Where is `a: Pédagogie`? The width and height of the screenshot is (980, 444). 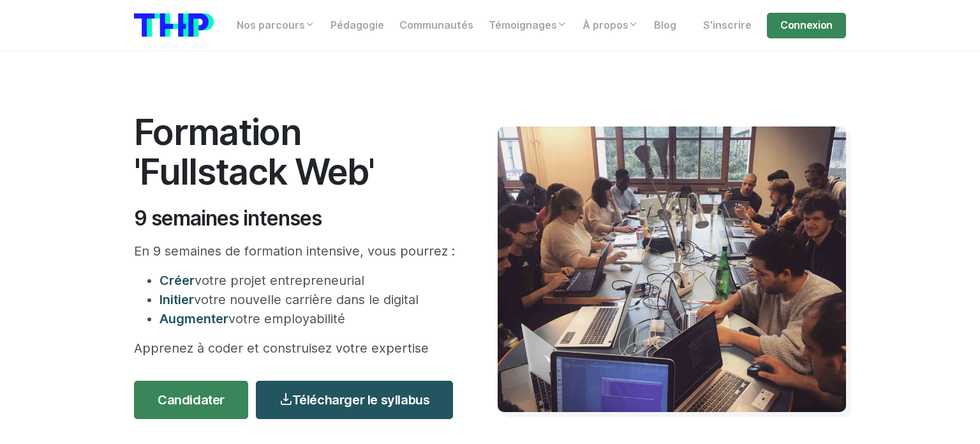 a: Pédagogie is located at coordinates (357, 26).